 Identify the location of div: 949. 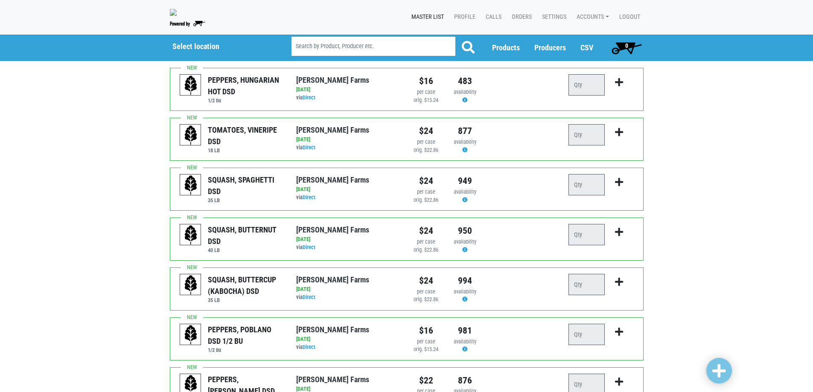
(465, 181).